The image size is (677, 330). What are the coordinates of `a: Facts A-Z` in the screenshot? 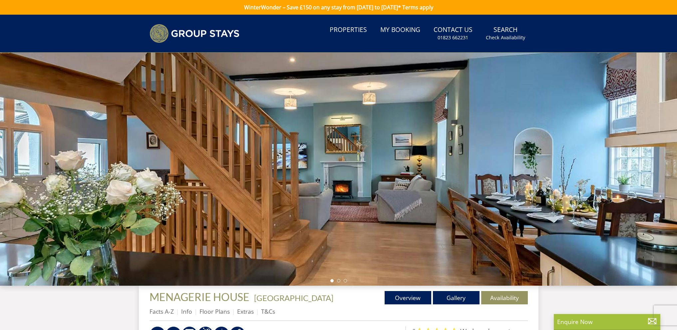 It's located at (162, 311).